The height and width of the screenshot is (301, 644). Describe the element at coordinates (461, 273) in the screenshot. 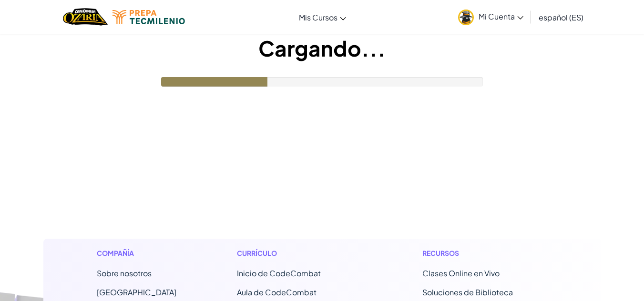

I see `a: Clases Online en Vivo` at that location.